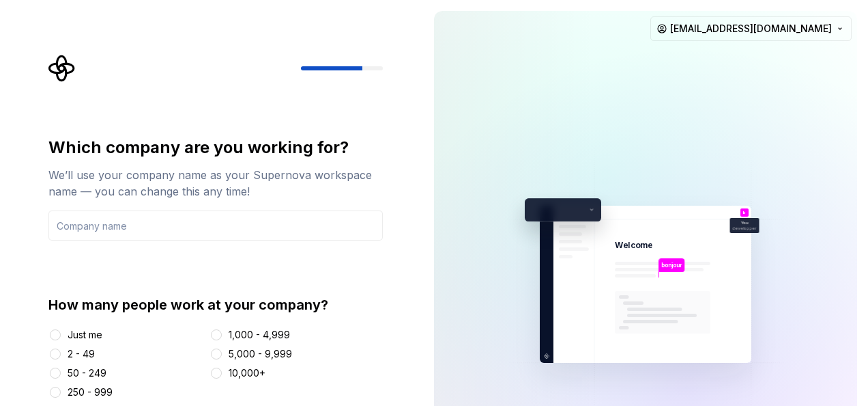  Describe the element at coordinates (216, 305) in the screenshot. I see `div: How many people work at your company?` at that location.